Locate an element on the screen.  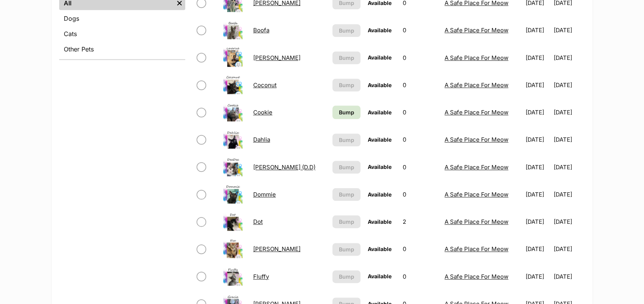
a: Bump is located at coordinates (347, 112).